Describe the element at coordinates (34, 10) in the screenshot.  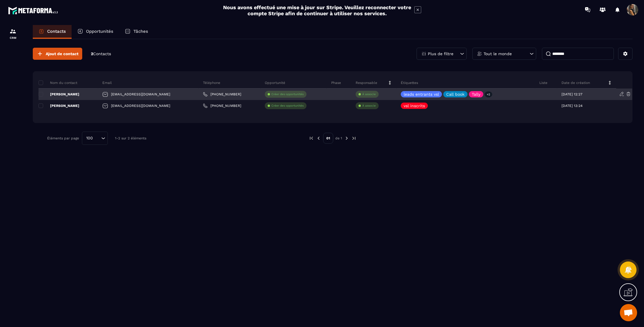
I see `img: logo` at that location.